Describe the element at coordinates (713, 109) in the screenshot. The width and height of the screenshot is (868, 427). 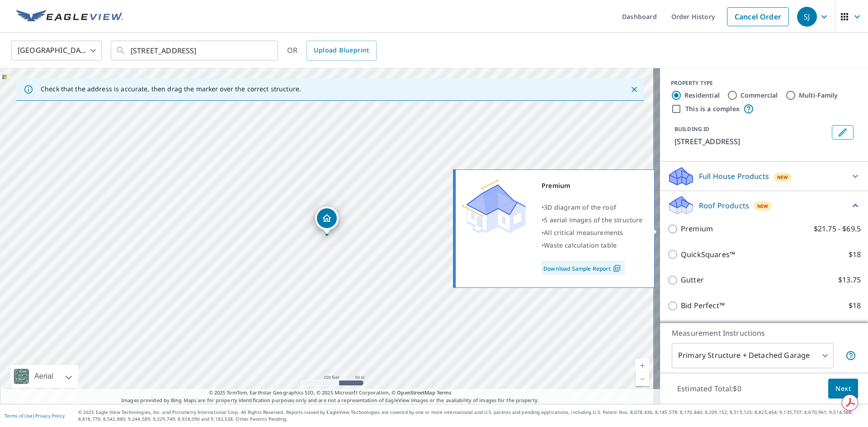
I see `label: This is a complex` at that location.